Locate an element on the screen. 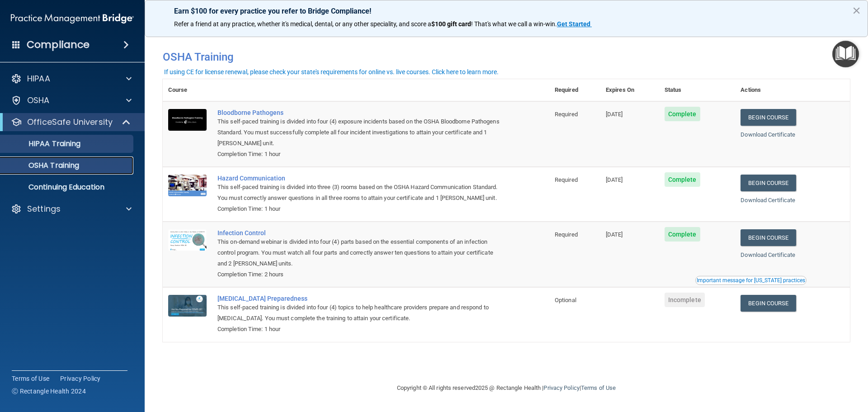 The image size is (868, 412). img: PMB logo is located at coordinates (72, 18).